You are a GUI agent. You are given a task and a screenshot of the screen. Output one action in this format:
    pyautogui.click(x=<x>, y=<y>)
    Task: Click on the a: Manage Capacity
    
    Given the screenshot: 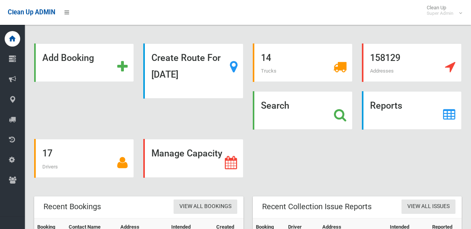 What is the action you would take?
    pyautogui.click(x=193, y=158)
    